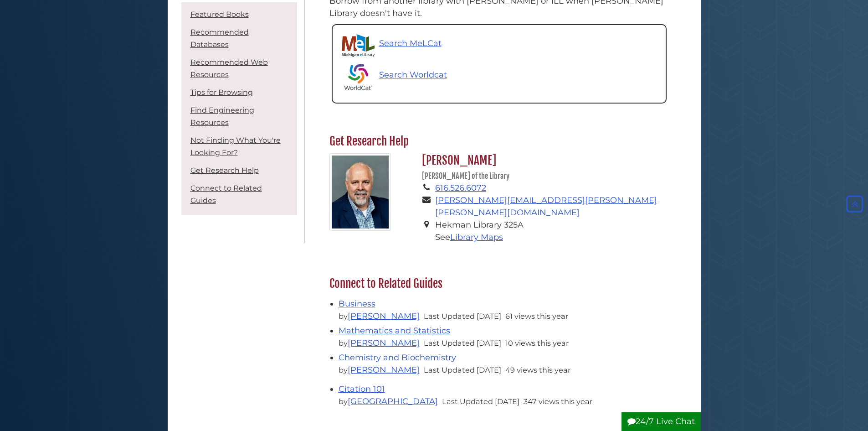 Image resolution: width=868 pixels, height=431 pixels. I want to click on img: Michigan eLibrary, so click(358, 45).